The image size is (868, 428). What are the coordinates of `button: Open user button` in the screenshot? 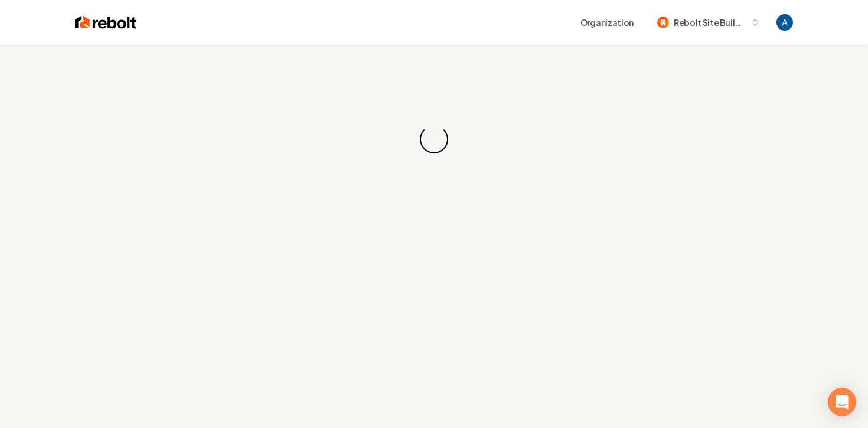 It's located at (785, 22).